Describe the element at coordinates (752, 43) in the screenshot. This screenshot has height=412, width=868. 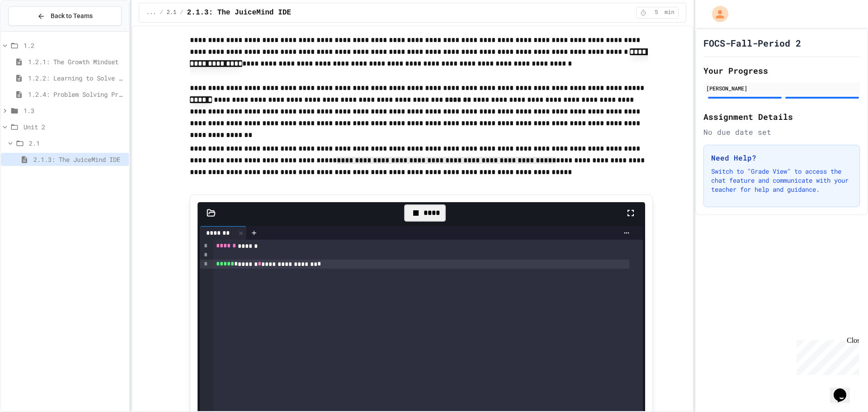
I see `h1: FOCS-Fall-Period 2` at that location.